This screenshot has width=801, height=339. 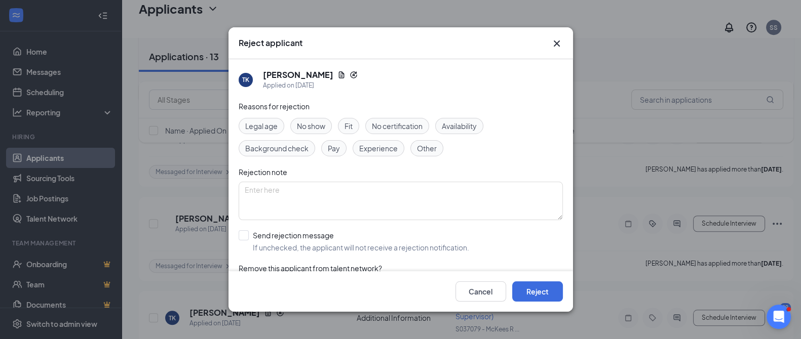 I want to click on span: Pay, so click(x=334, y=148).